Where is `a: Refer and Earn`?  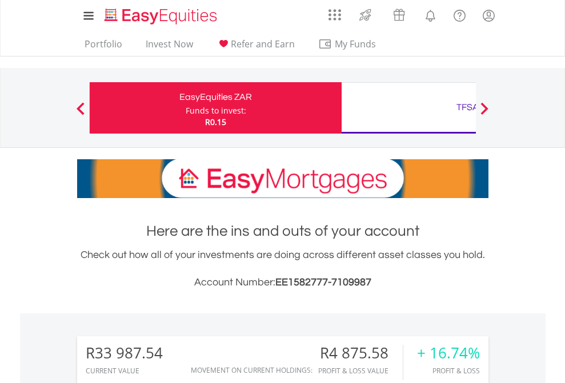
a: Refer and Earn is located at coordinates (255, 47).